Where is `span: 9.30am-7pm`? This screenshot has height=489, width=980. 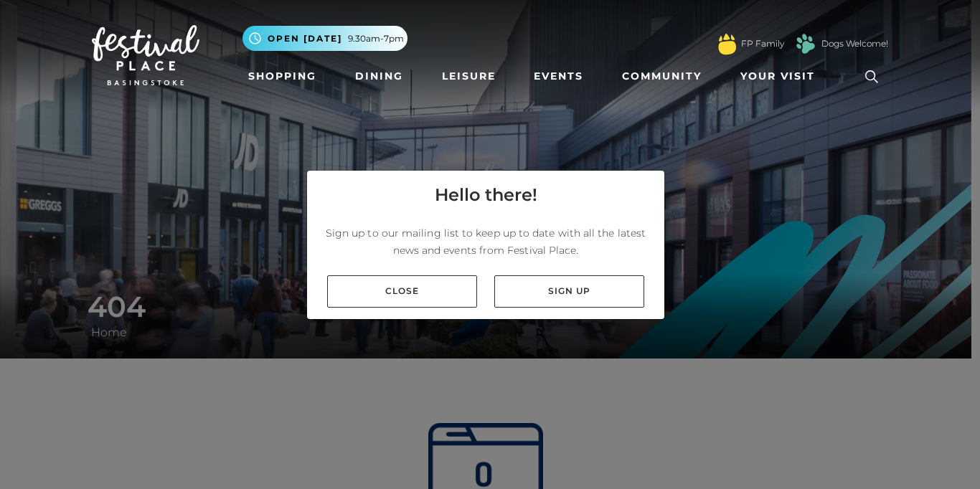
span: 9.30am-7pm is located at coordinates (376, 39).